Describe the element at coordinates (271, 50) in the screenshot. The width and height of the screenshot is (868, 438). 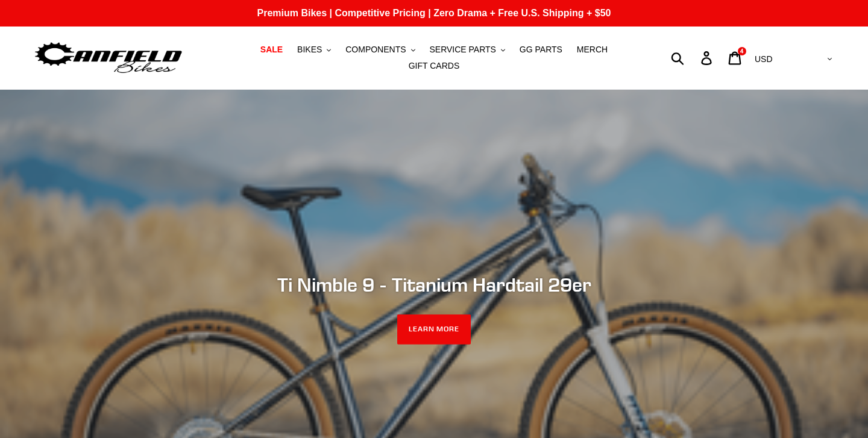
I see `a: SALE` at that location.